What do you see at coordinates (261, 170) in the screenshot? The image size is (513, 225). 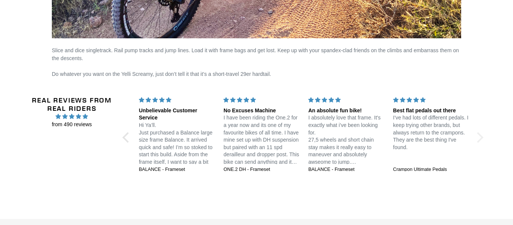 I see `div: ONE.2 DH - Frameset` at bounding box center [261, 170].